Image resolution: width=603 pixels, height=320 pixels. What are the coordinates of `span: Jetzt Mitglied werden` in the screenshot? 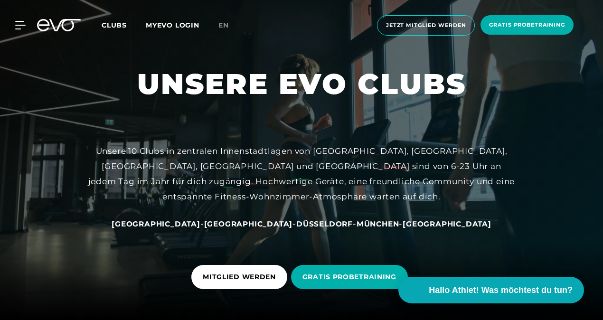 It's located at (426, 25).